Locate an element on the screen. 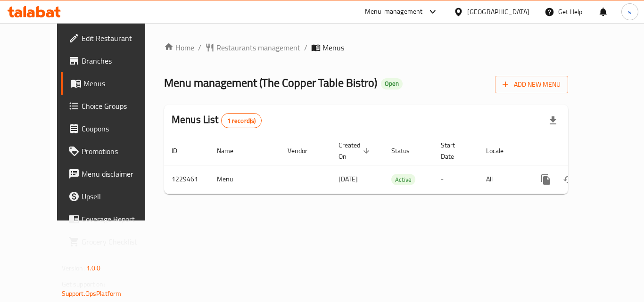  span: 1.0.0 is located at coordinates (94, 268).